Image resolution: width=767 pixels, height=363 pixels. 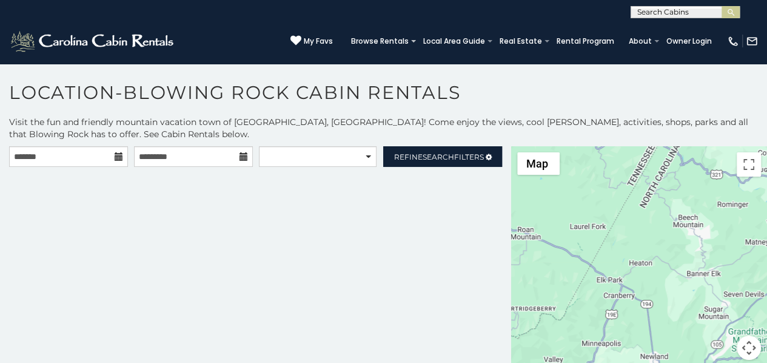 I want to click on a: Owner Login, so click(x=689, y=41).